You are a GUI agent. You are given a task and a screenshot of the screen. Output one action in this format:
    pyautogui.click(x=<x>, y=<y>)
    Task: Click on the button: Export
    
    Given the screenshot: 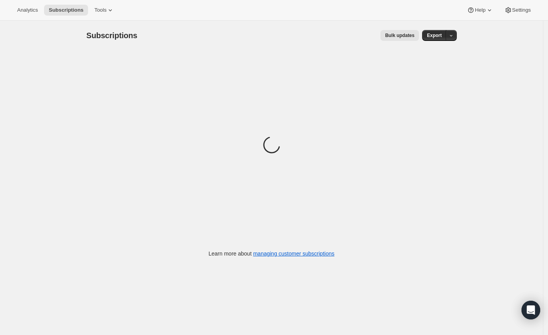 What is the action you would take?
    pyautogui.click(x=435, y=35)
    